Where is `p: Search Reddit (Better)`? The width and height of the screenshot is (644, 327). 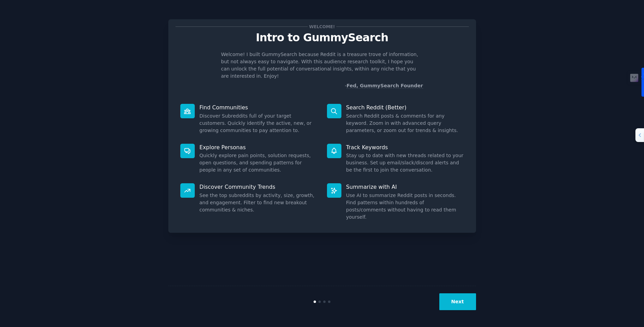
p: Search Reddit (Better) is located at coordinates (405, 107).